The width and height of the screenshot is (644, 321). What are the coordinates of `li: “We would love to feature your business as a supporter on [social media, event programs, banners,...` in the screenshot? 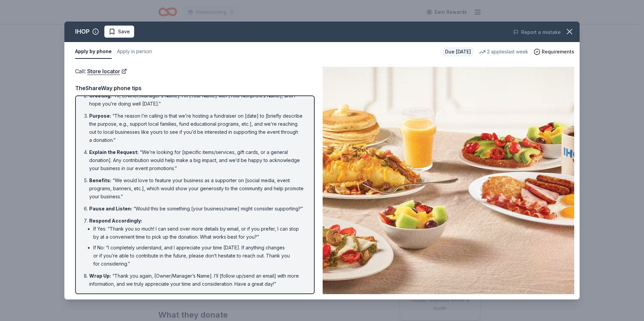 It's located at (197, 189).